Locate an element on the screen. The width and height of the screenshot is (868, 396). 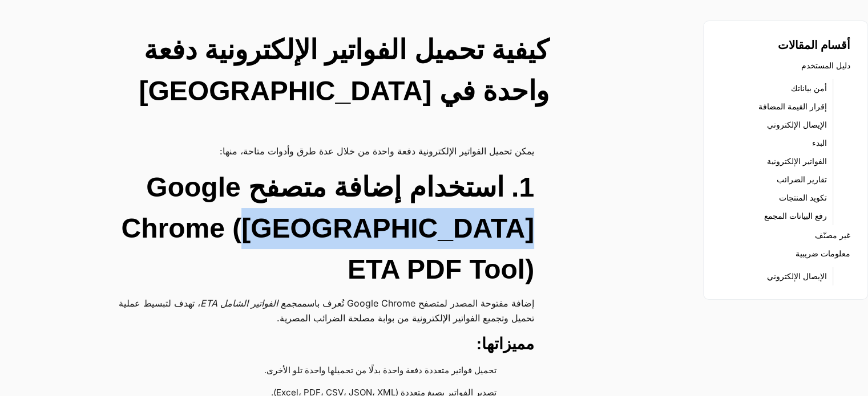
a: دليل المستخدم is located at coordinates (825, 65).